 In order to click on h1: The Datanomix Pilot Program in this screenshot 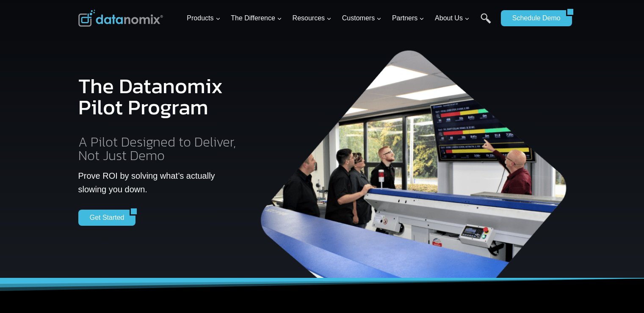, I will do `click(160, 97)`.